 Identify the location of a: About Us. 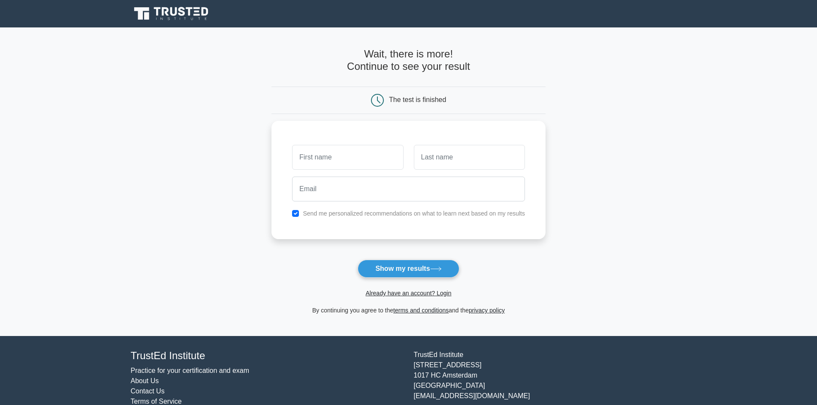
(145, 381).